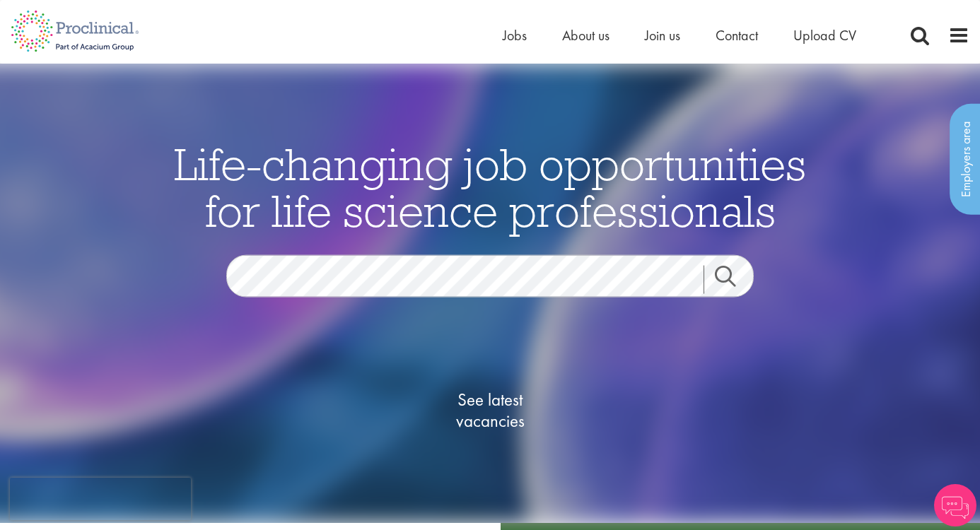  What do you see at coordinates (662, 36) in the screenshot?
I see `span: Join us` at bounding box center [662, 36].